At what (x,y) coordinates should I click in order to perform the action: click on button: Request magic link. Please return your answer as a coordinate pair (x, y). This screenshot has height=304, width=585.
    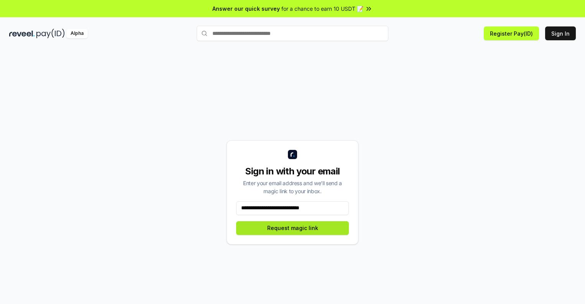
    Looking at the image, I should click on (293, 228).